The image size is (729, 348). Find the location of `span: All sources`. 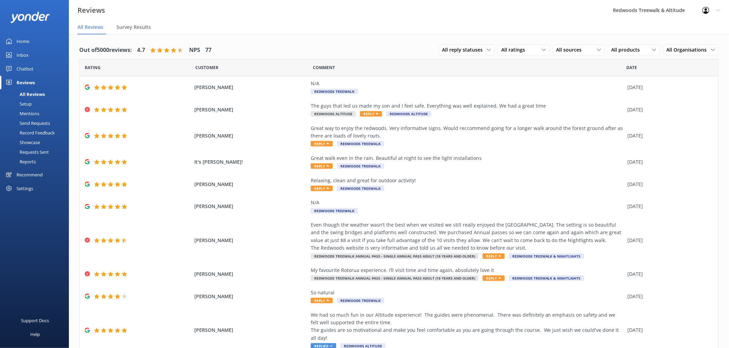

span: All sources is located at coordinates (571, 50).